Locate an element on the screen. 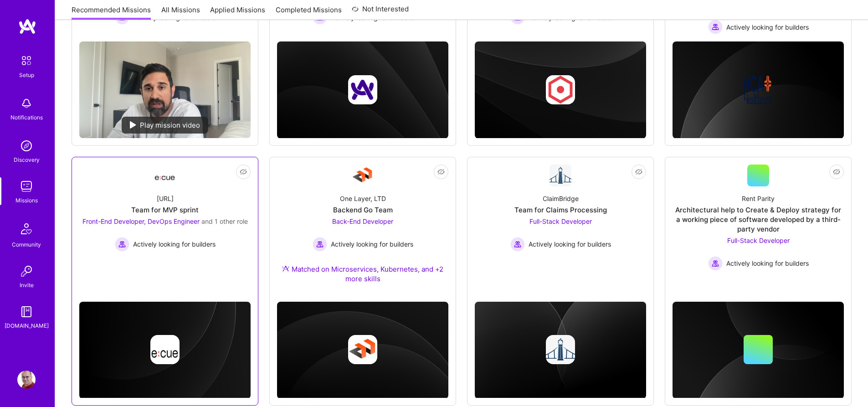 The image size is (868, 407). a: Recommended Missions is located at coordinates (111, 12).